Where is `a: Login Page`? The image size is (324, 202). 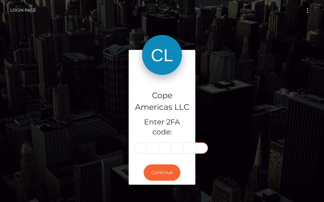
a: Login Page is located at coordinates (23, 10).